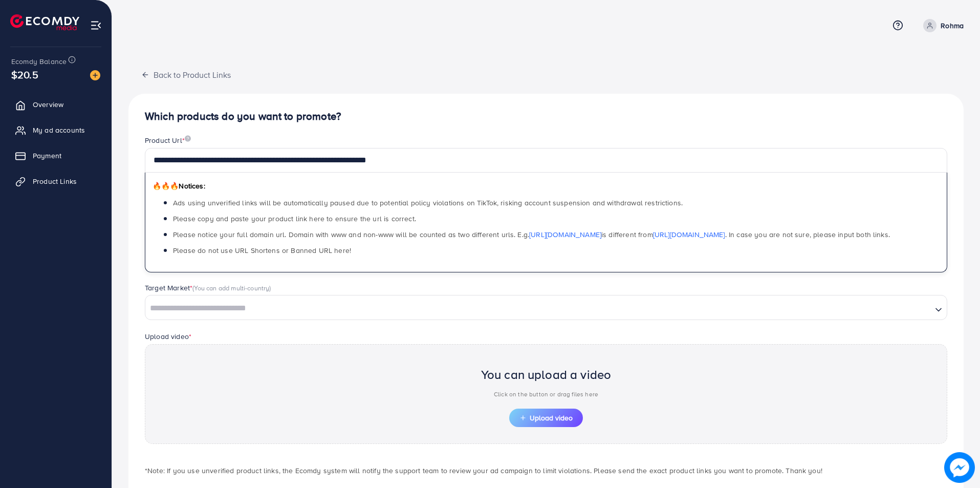 This screenshot has width=980, height=488. What do you see at coordinates (168, 336) in the screenshot?
I see `label: Upload video` at bounding box center [168, 336].